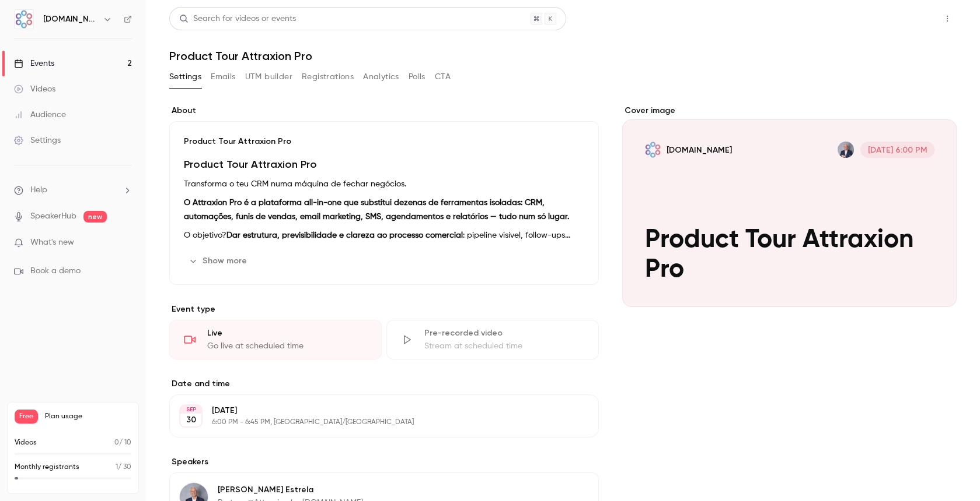  I want to click on span: new, so click(95, 217).